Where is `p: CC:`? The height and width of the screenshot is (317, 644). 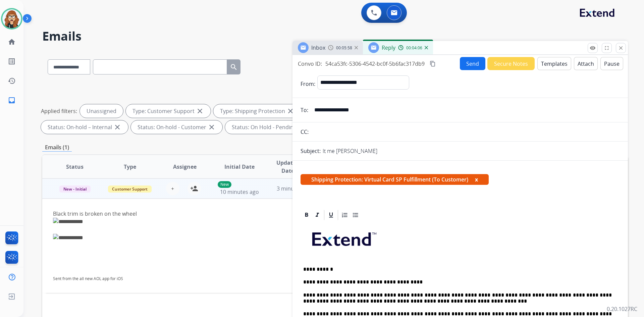
p: CC: is located at coordinates (304, 132).